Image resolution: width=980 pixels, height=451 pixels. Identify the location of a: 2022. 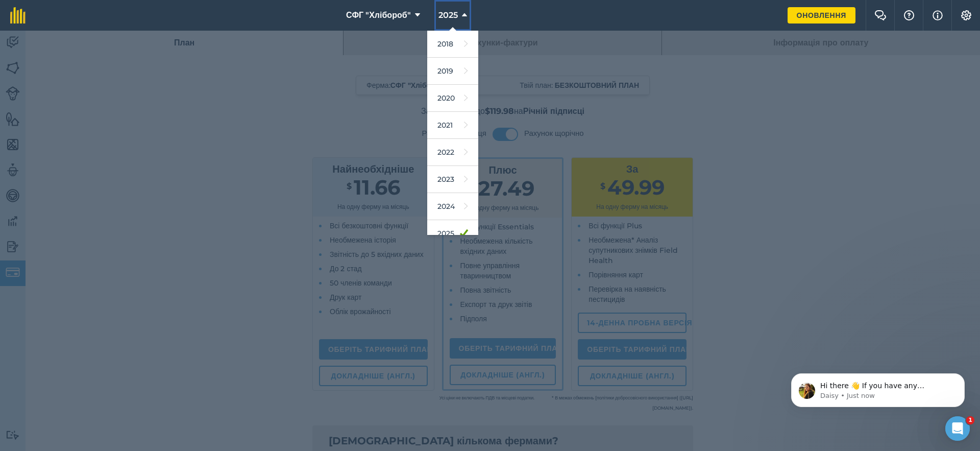
(453, 153).